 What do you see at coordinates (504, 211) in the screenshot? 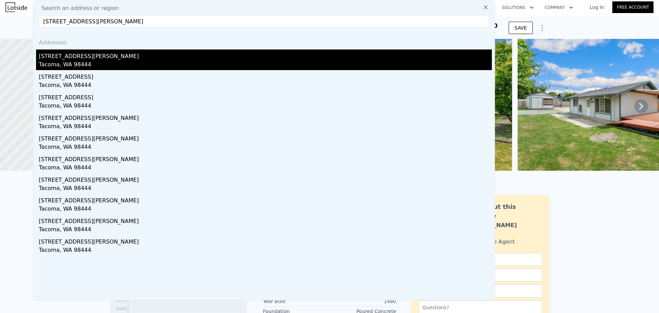
I see `div: Ask about this property` at bounding box center [504, 211].